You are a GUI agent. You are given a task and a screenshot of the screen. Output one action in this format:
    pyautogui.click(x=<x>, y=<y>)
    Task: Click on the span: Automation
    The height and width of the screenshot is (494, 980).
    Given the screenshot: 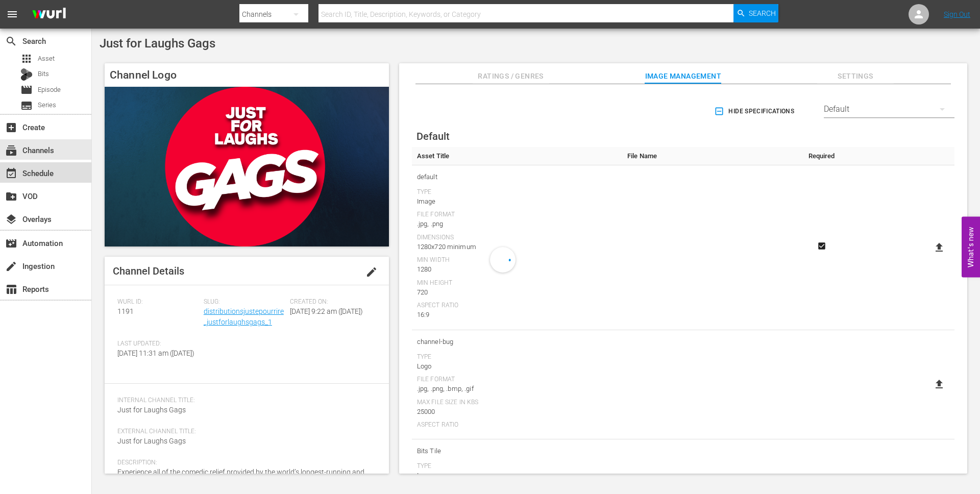 What is the action you would take?
    pyautogui.click(x=11, y=244)
    